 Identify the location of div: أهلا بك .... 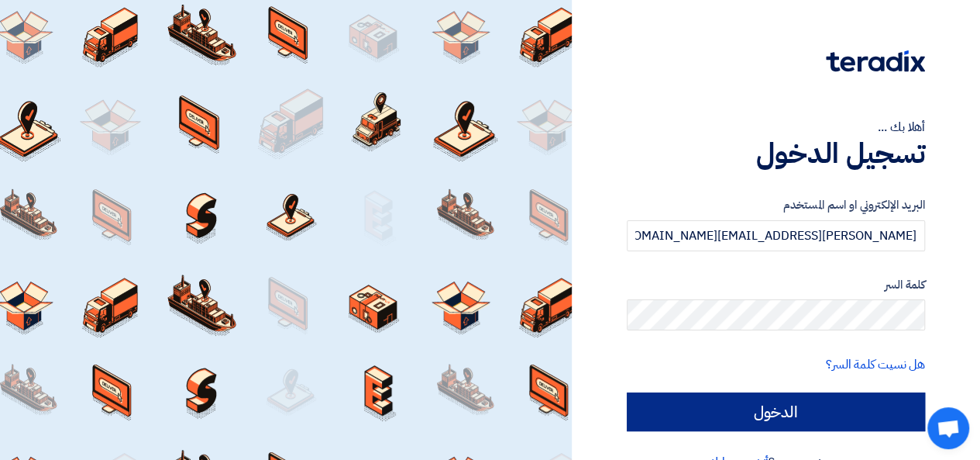
(776, 127).